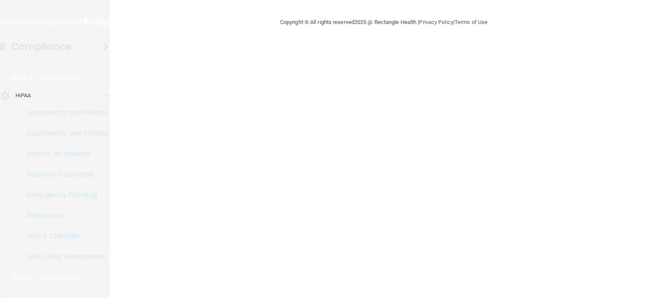 Image resolution: width=658 pixels, height=298 pixels. I want to click on p: HIPAA Risk Assessment, so click(64, 256).